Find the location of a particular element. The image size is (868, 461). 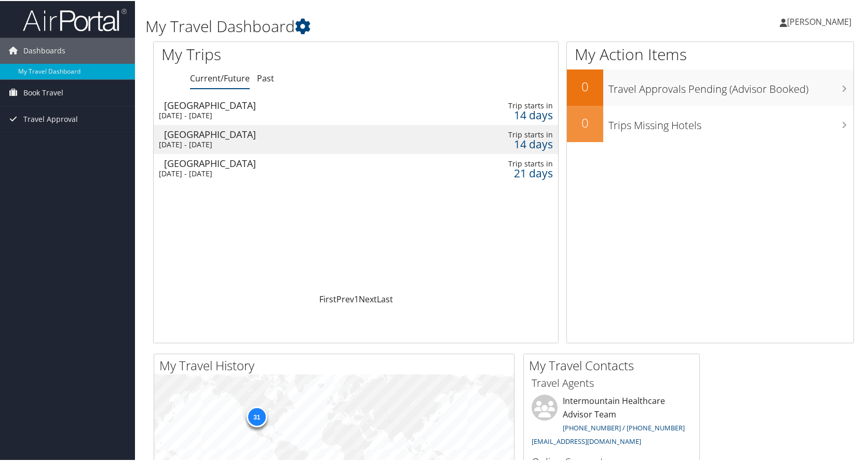

a: Next is located at coordinates (367, 298).